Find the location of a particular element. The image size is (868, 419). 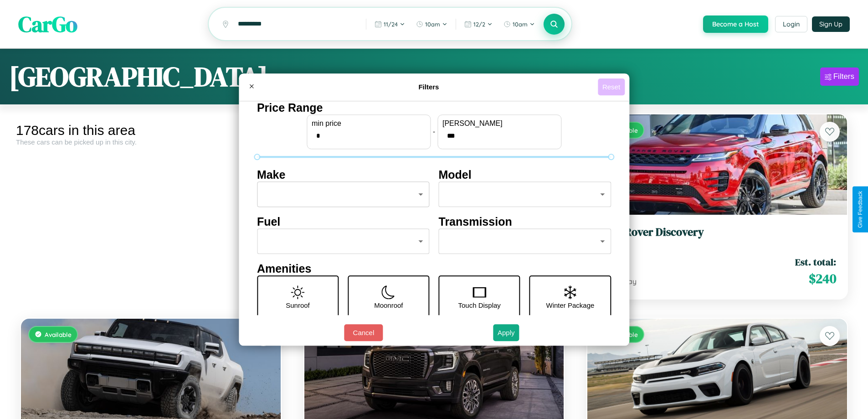

h3: Land Rover Discovery is located at coordinates (717, 232).